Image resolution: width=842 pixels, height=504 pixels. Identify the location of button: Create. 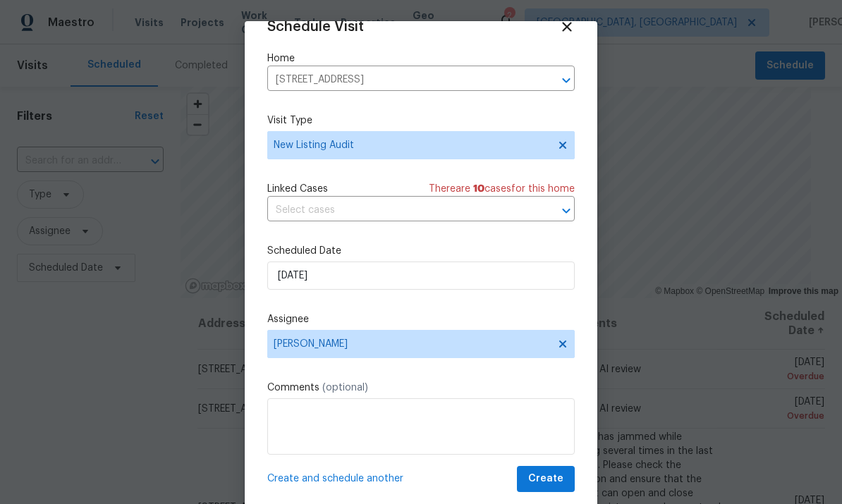
(545, 479).